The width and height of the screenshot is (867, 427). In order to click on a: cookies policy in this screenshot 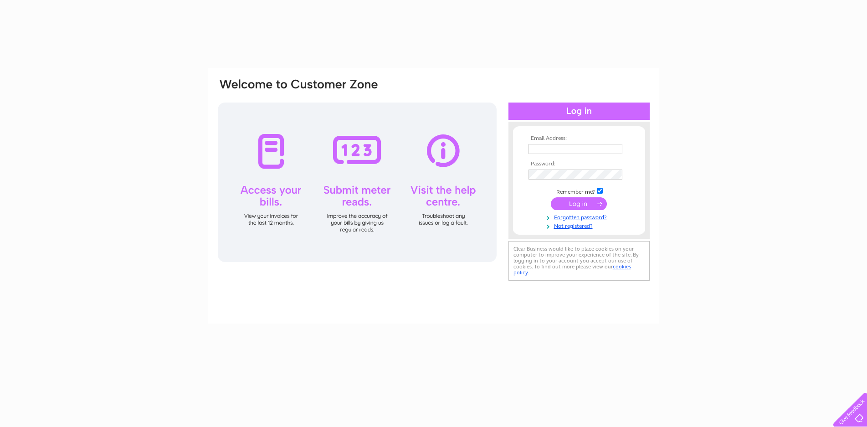, I will do `click(572, 269)`.